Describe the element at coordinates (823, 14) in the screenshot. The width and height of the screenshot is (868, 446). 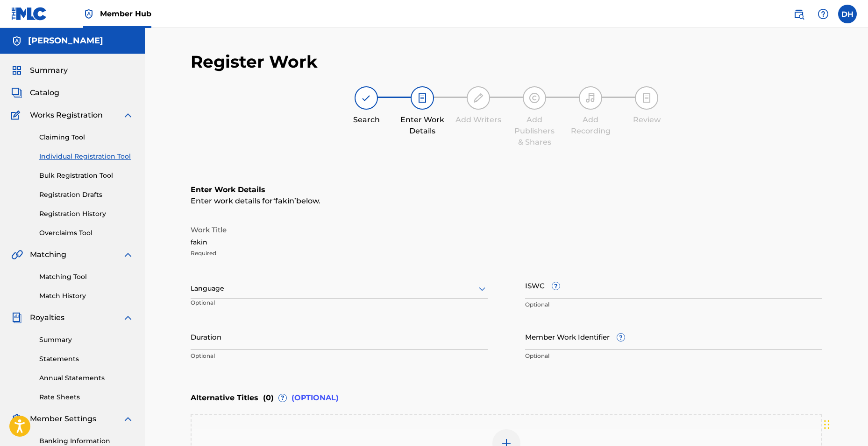
I see `div: Help` at that location.